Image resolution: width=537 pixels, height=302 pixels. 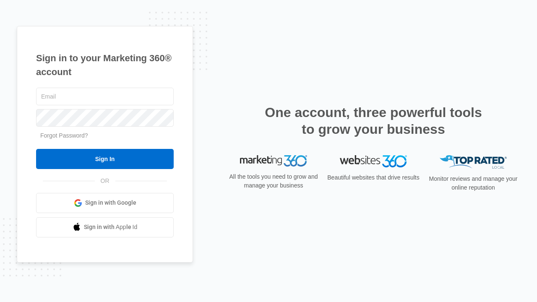 I want to click on img: Websites 360, so click(x=374, y=161).